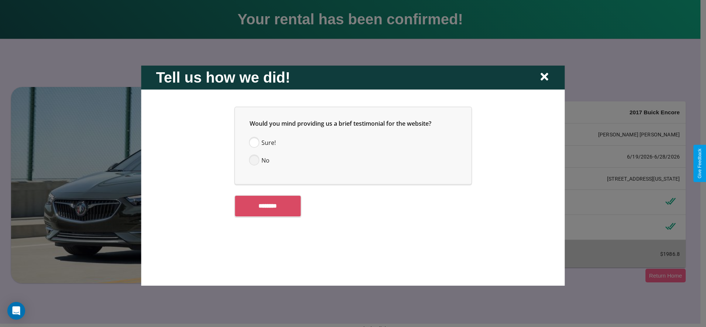  Describe the element at coordinates (16, 311) in the screenshot. I see `div: Open Intercom Messenger` at that location.